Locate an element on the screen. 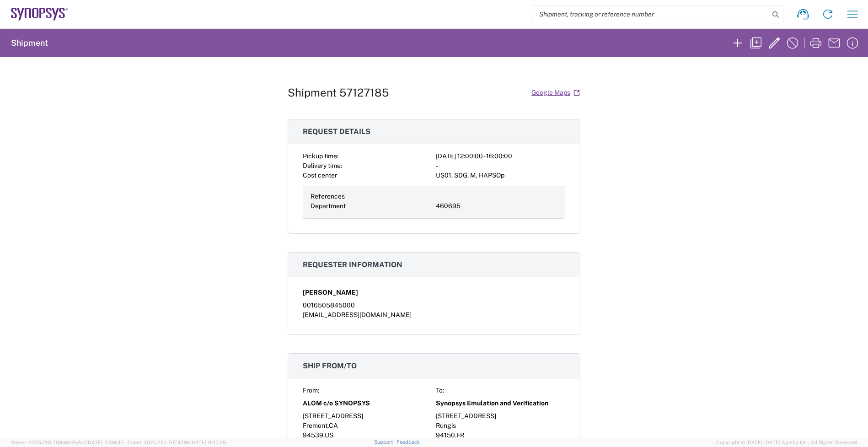 The image size is (868, 447). span: Request details is located at coordinates (336, 132).